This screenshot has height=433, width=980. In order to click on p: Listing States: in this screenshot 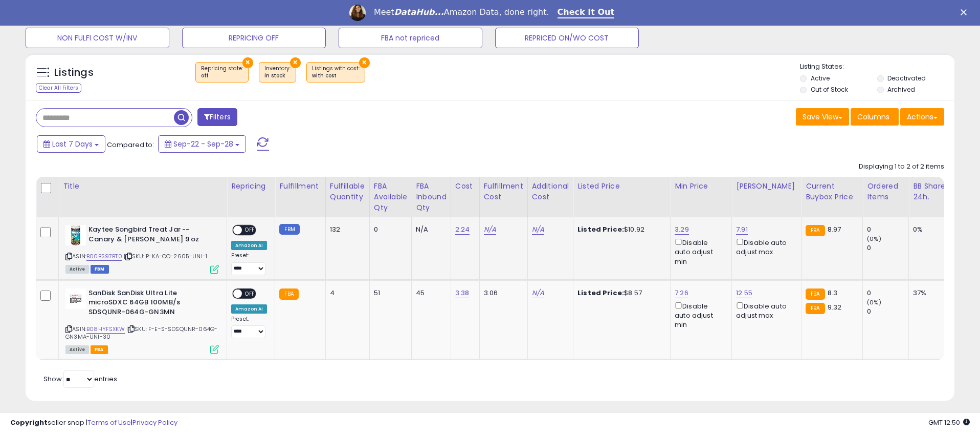, I will do `click(877, 67)`.